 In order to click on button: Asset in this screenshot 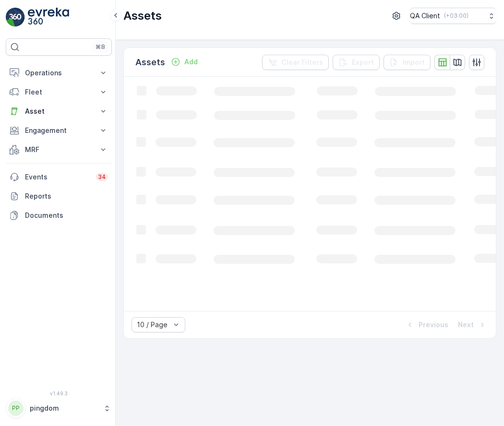, I will do `click(59, 111)`.